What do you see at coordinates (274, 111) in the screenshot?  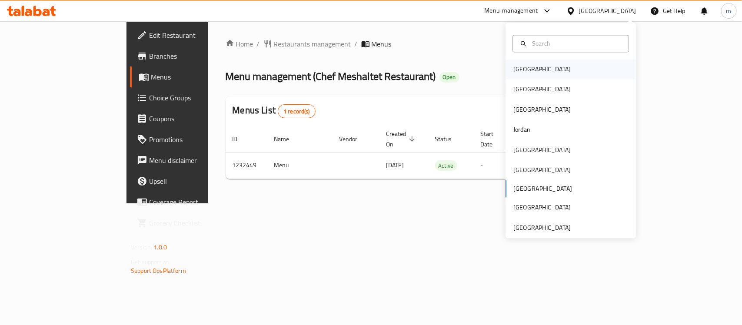 I see `h2: Menus List` at bounding box center [274, 111].